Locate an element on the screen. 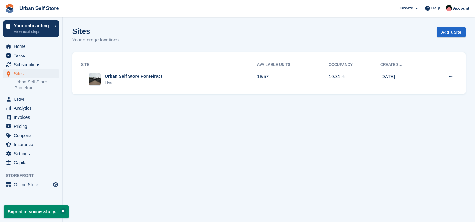 The width and height of the screenshot is (475, 222). span: Invoices is located at coordinates (33, 117).